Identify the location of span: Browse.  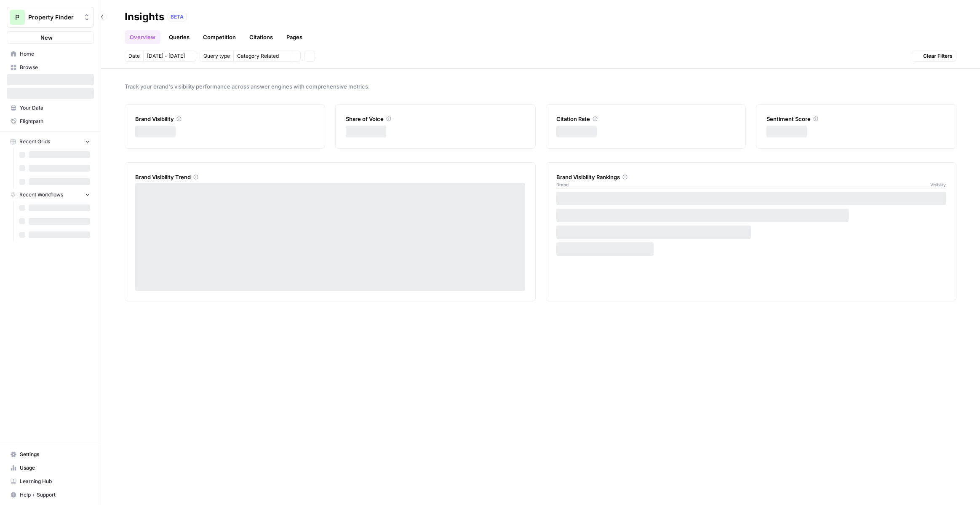
(55, 68).